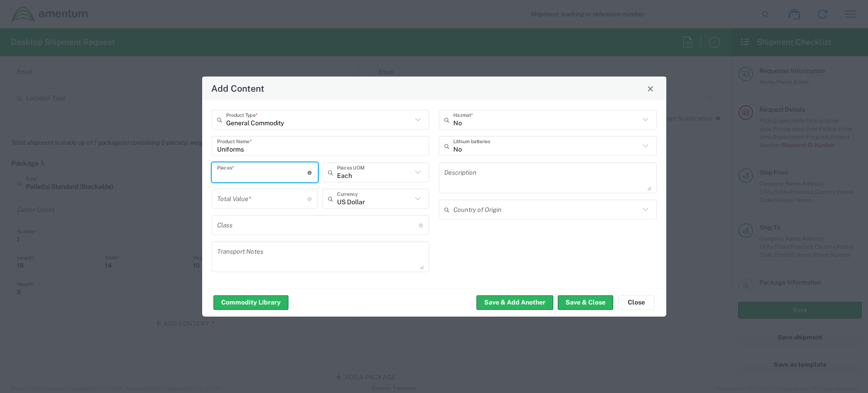  Describe the element at coordinates (514, 302) in the screenshot. I see `button: Save & Add Another` at that location.